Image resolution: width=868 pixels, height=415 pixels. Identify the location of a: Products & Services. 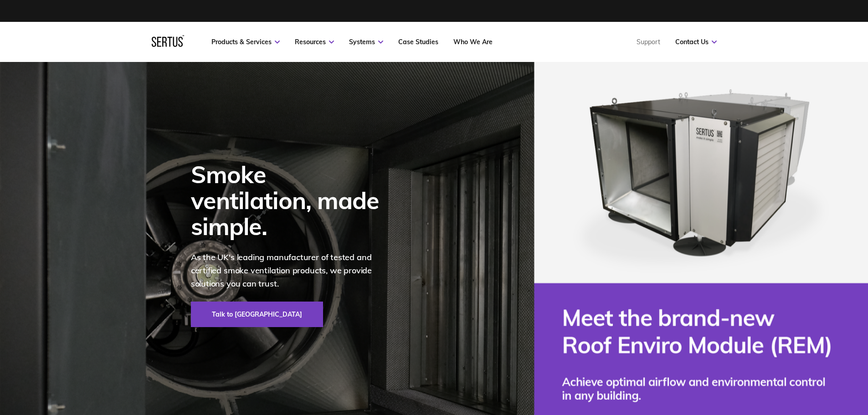
(246, 42).